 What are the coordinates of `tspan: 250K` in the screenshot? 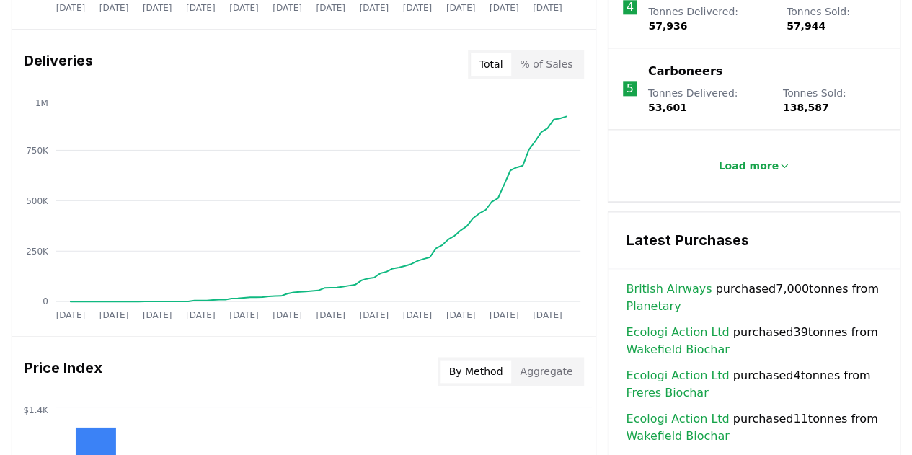 It's located at (37, 251).